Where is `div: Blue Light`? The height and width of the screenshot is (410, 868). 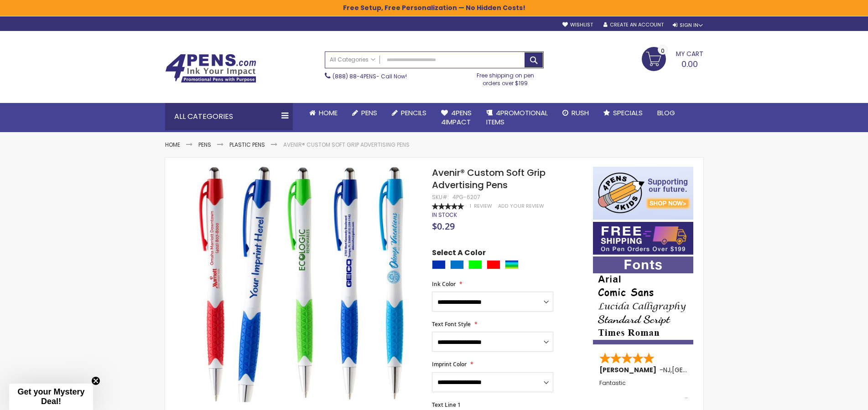 div: Blue Light is located at coordinates (457, 265).